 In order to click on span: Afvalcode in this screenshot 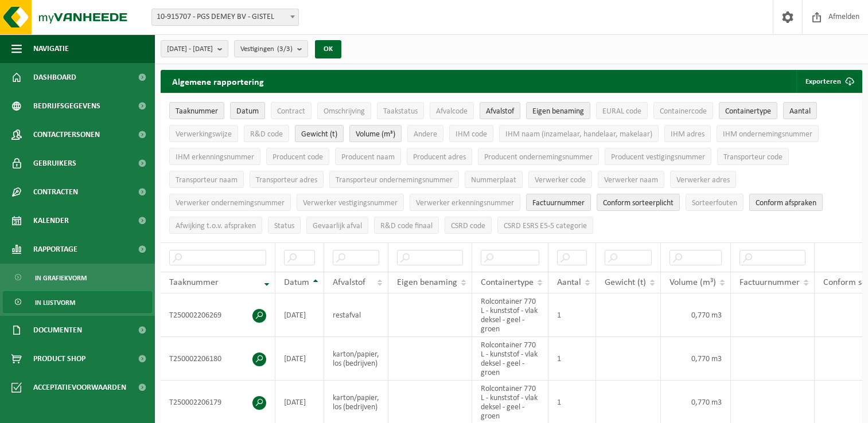, I will do `click(451, 111)`.